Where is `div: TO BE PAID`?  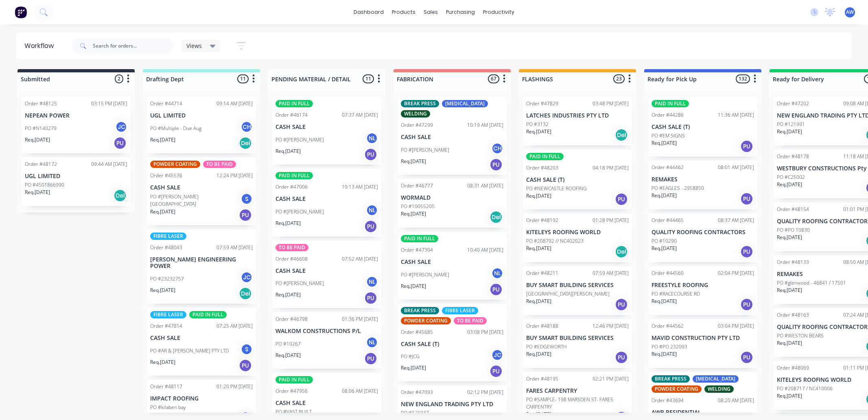
div: TO BE PAID is located at coordinates (219, 164).